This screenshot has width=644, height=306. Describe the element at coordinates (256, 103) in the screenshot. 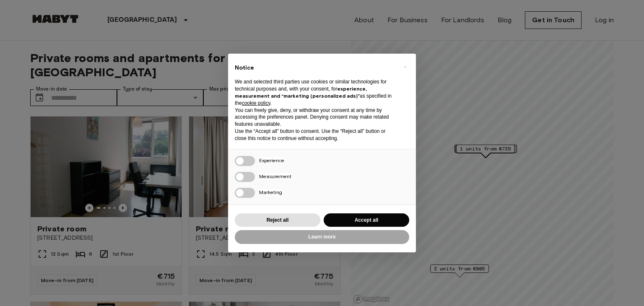

I see `a: cookie policy` at that location.